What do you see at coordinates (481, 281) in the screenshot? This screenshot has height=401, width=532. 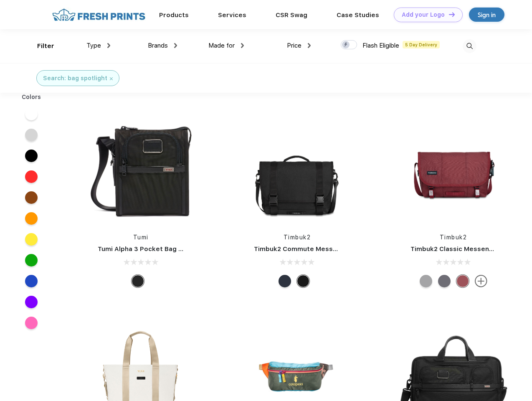 I see `img: more.svg` at bounding box center [481, 281].